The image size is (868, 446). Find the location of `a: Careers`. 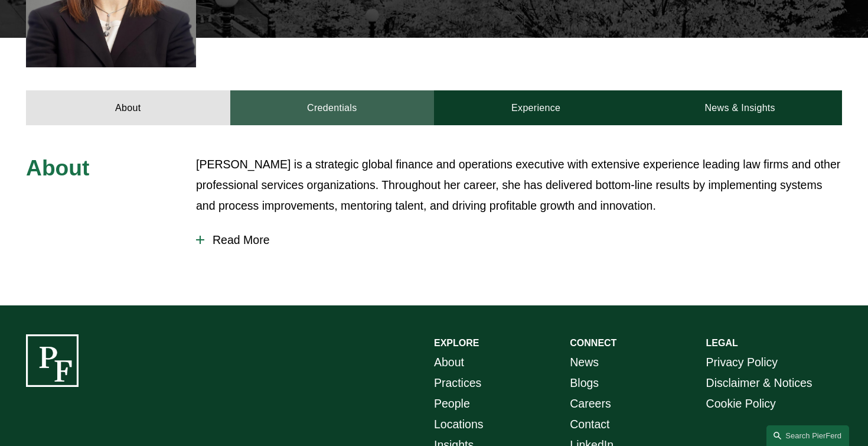

a: Careers is located at coordinates (590, 404).